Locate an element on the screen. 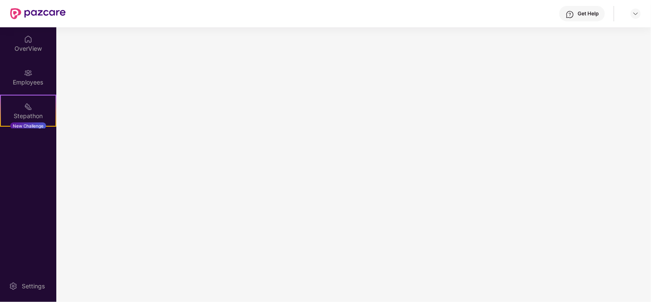 Image resolution: width=651 pixels, height=302 pixels. img: svg+xml;base64,PHN2ZyB4bWxucz0iaHR0cDovL3d3dy53My5vcmcvMjAwMC9zdmciIHdpZHRoPSIyMSIgaGVpZ2h0PSIyMC... is located at coordinates (28, 107).